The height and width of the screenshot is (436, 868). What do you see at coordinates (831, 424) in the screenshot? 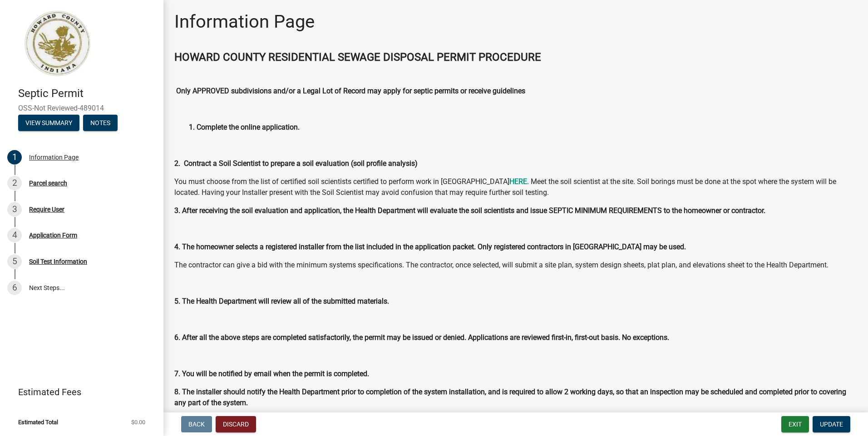
I see `span: Update` at bounding box center [831, 424].